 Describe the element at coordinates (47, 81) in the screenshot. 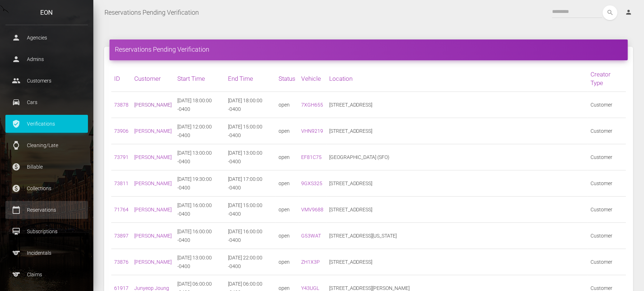

I see `p: Customers` at that location.